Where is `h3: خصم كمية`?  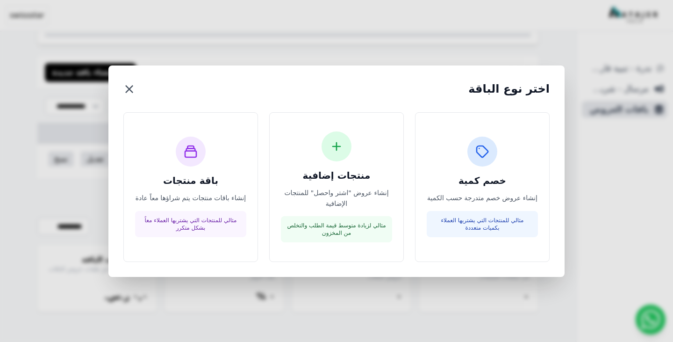 h3: خصم كمية is located at coordinates (483, 181).